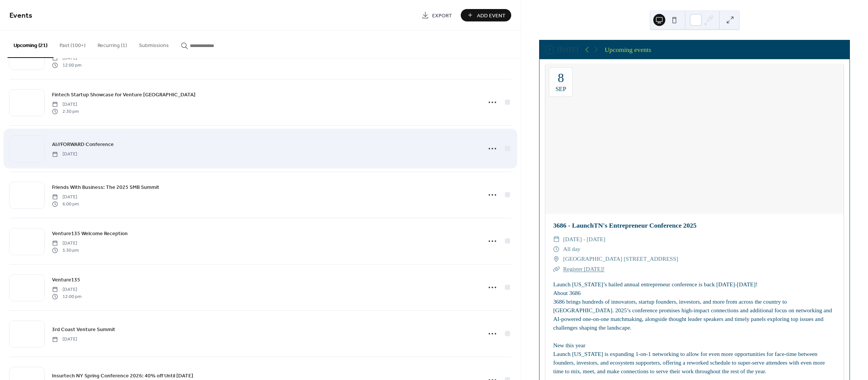 This screenshot has width=868, height=380. What do you see at coordinates (31, 44) in the screenshot?
I see `button: Upcoming (21)` at bounding box center [31, 44].